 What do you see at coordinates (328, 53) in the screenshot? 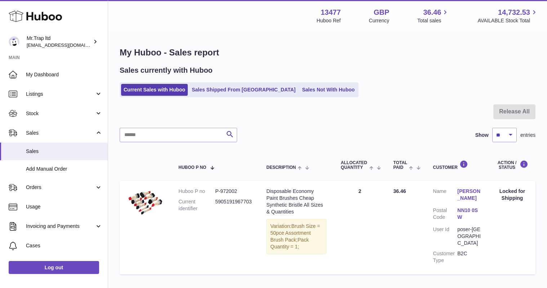
I see `h1: My Huboo - Sales report` at bounding box center [328, 53].